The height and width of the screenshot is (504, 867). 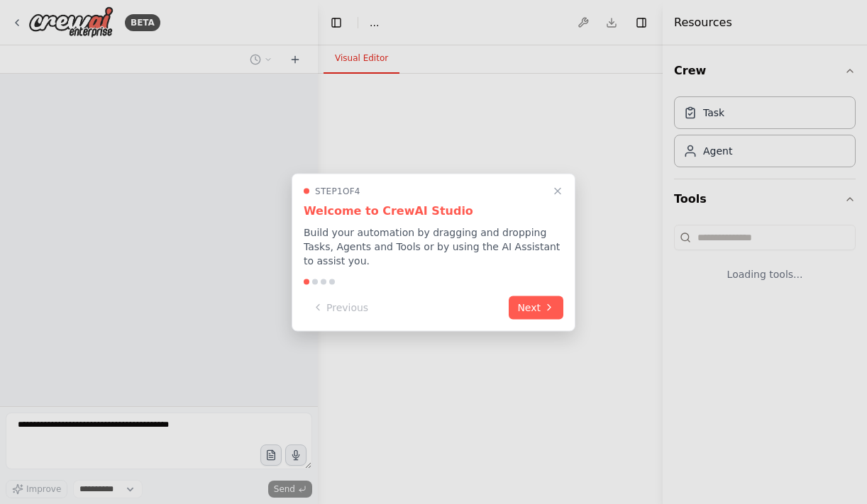 I want to click on p: Build your automation by dragging and dropping Tasks, Agents and Tools or by using the AI Assista..., so click(x=433, y=246).